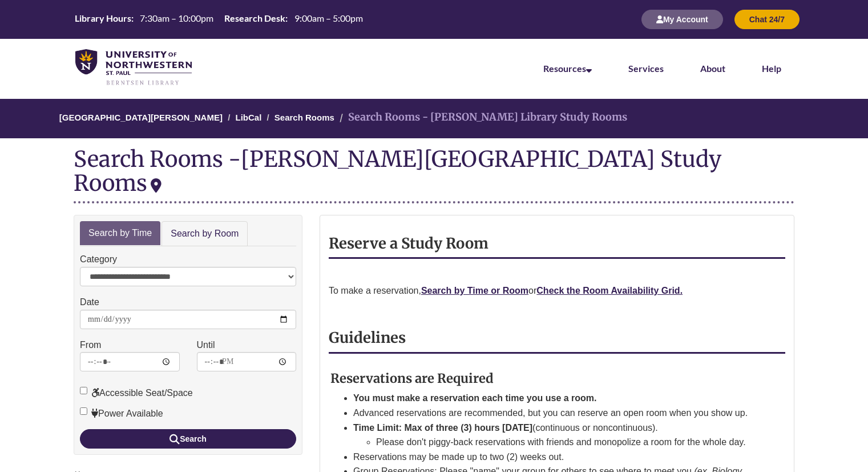 The height and width of the screenshot is (472, 868). I want to click on div: Search Rooms -, so click(434, 174).